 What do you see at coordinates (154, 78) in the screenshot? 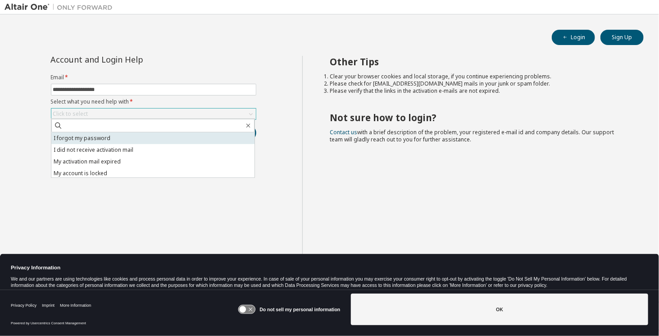
I see `label: Email` at bounding box center [154, 78].